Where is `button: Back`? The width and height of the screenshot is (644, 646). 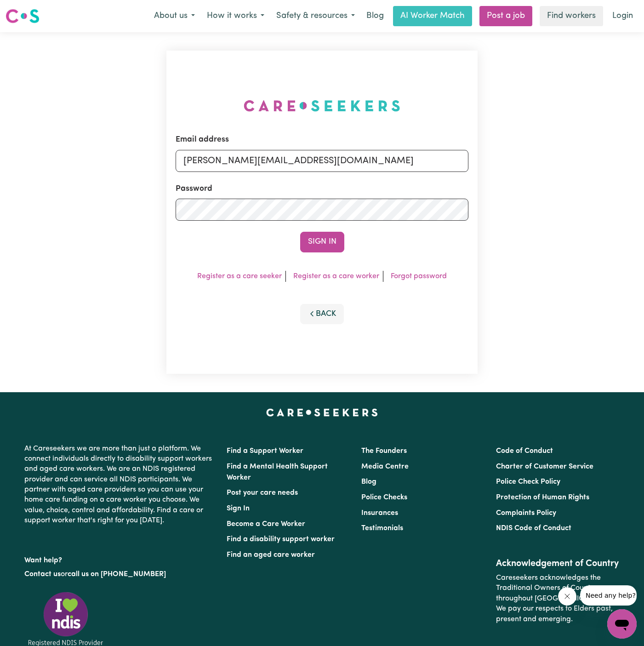 button: Back is located at coordinates (322, 314).